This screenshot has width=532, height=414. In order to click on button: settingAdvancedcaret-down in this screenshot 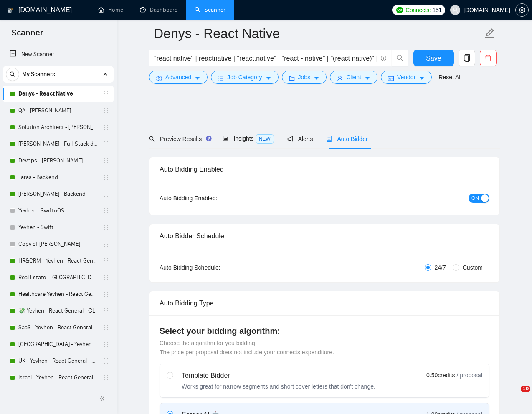, I will do `click(178, 77)`.